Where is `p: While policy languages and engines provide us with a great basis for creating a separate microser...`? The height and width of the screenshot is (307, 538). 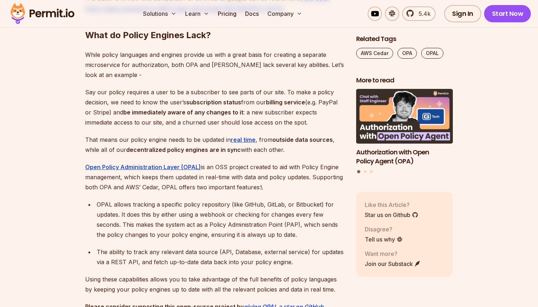
p: While policy languages and engines provide us with a great basis for creating a separate microser... is located at coordinates (215, 65).